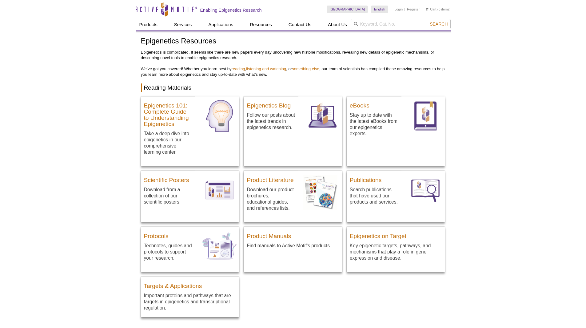 The image size is (586, 328). I want to click on a: Register, so click(413, 9).